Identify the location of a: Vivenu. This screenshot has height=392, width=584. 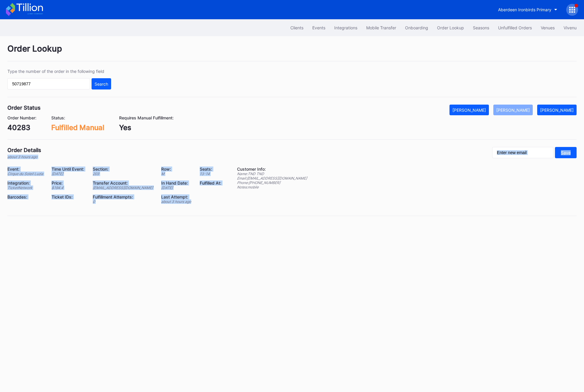
(570, 28).